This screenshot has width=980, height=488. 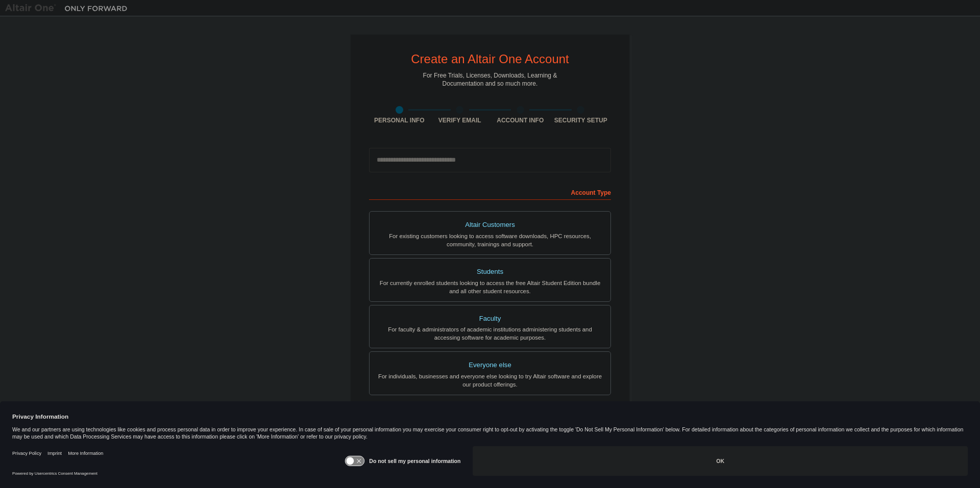 I want to click on div: Altair Customers, so click(x=490, y=225).